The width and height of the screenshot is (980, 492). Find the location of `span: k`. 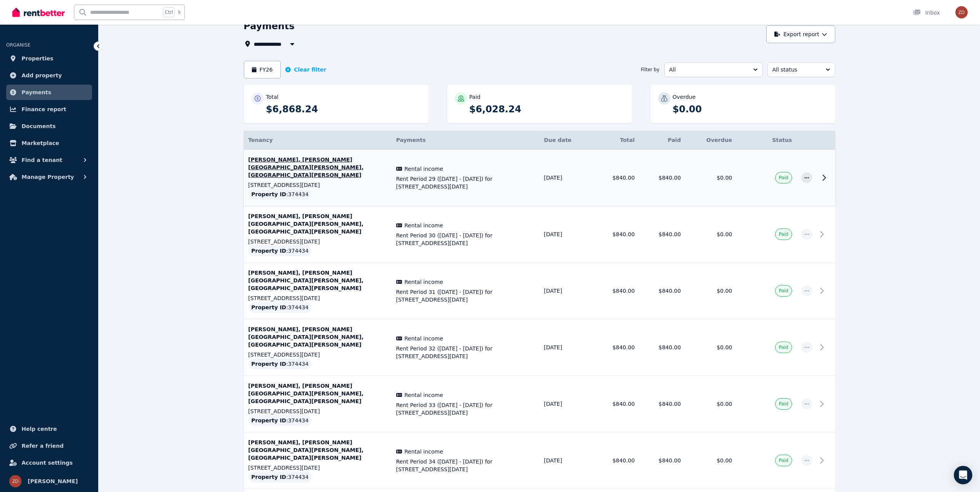

span: k is located at coordinates (179, 12).